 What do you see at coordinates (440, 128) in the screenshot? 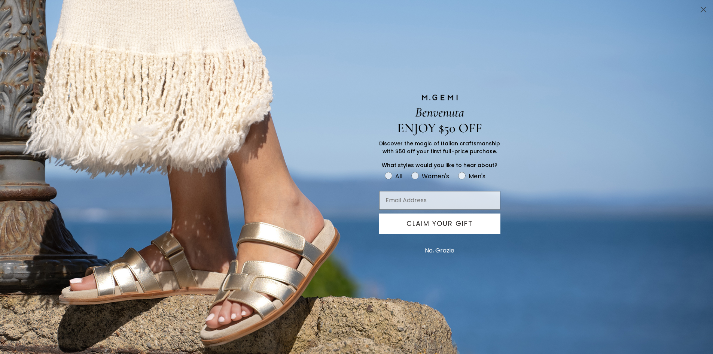
I see `span: ENJOY $50 OFF` at bounding box center [440, 128].